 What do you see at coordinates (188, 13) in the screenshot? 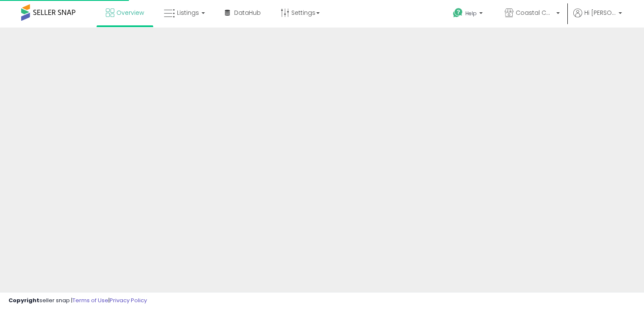
I see `span: Listings` at bounding box center [188, 13].